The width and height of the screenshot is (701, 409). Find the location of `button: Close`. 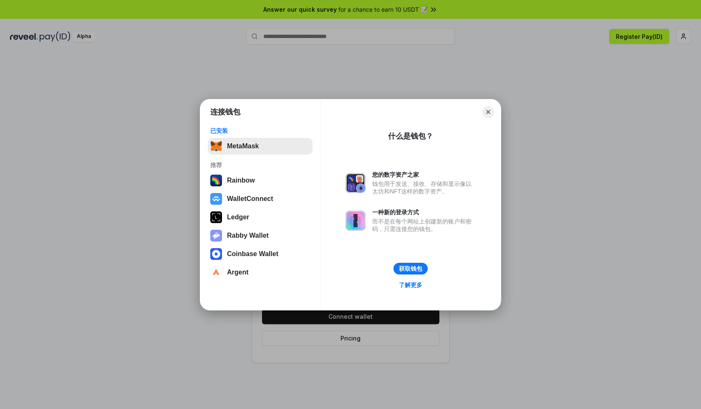

button: Close is located at coordinates (488, 112).